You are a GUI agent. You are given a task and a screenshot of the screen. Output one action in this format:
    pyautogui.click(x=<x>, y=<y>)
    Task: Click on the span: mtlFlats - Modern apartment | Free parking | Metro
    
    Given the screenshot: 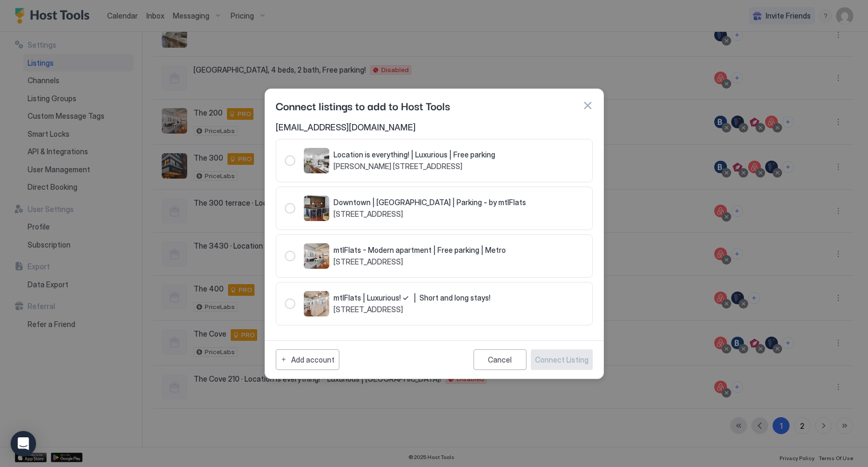 What is the action you would take?
    pyautogui.click(x=419, y=250)
    